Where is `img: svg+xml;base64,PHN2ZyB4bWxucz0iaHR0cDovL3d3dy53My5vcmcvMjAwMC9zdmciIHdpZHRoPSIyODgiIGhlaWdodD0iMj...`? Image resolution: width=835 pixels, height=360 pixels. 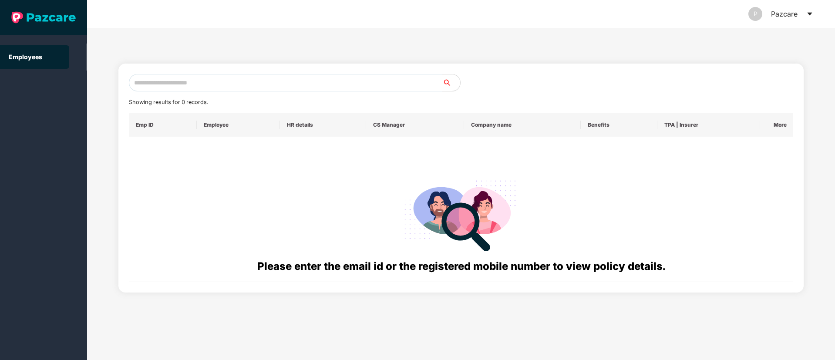 img: svg+xml;base64,PHN2ZyB4bWxucz0iaHR0cDovL3d3dy53My5vcmcvMjAwMC9zdmciIHdpZHRoPSIyODgiIGhlaWdodD0iMj... is located at coordinates (461, 214).